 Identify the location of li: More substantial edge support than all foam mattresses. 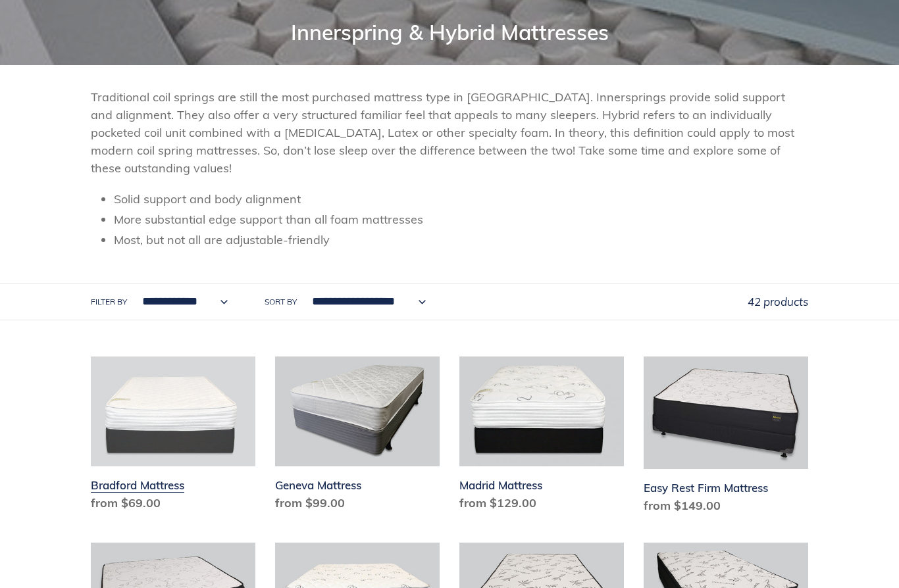
(461, 219).